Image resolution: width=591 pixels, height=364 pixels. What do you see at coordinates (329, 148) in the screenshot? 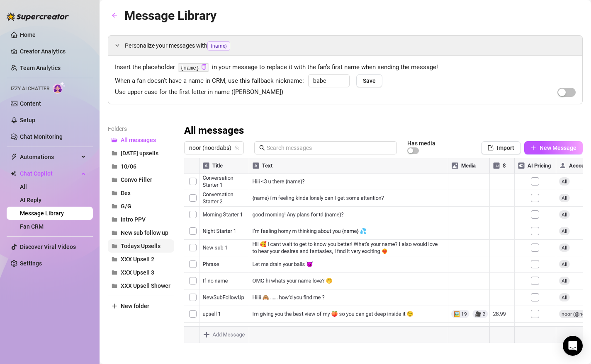
I see `input: Search messages` at bounding box center [329, 148].